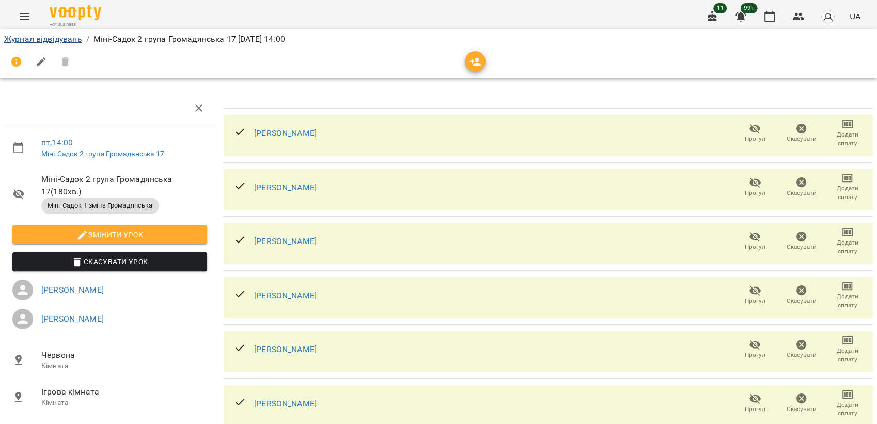 Image resolution: width=877 pixels, height=424 pixels. I want to click on span: For Business, so click(75, 24).